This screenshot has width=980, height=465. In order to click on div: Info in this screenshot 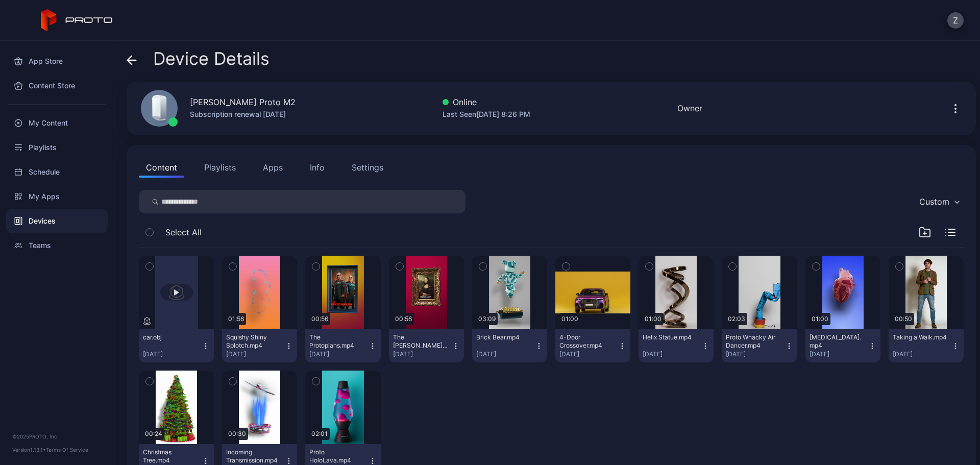, I will do `click(317, 168)`.